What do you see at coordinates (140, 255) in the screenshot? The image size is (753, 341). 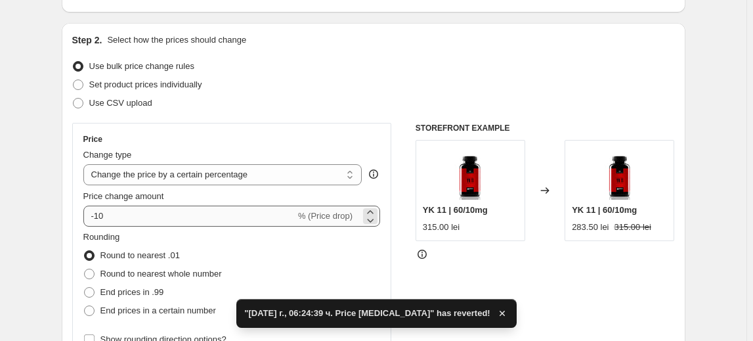 I see `span: Round to nearest .01` at bounding box center [140, 255].